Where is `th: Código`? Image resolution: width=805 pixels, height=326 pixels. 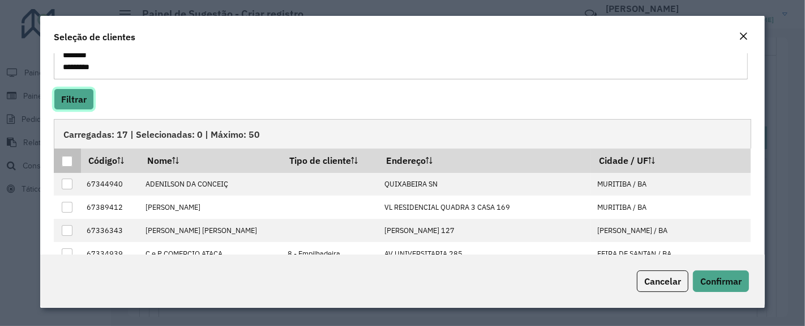
th: Código is located at coordinates (110, 160).